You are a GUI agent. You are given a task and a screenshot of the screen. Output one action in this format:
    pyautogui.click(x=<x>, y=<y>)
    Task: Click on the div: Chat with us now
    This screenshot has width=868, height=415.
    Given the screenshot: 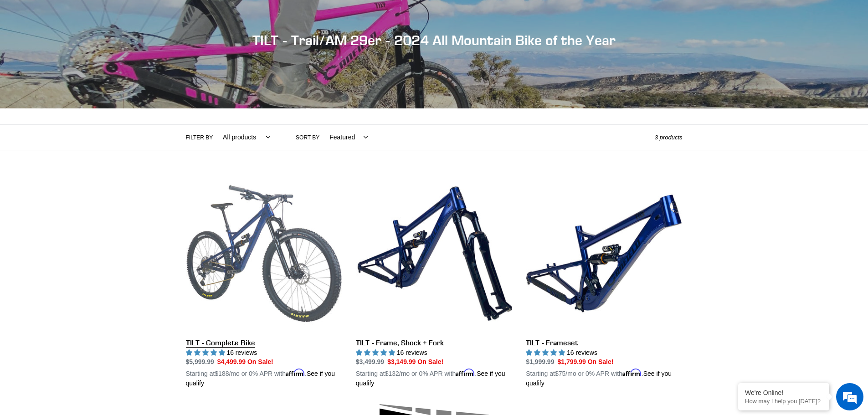 What is the action you would take?
    pyautogui.click(x=114, y=57)
    